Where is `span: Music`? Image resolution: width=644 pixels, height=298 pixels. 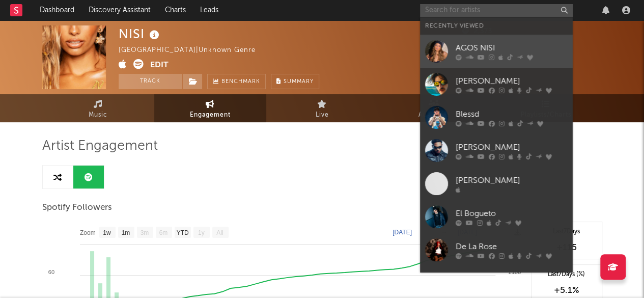 span: Music is located at coordinates (98, 115).